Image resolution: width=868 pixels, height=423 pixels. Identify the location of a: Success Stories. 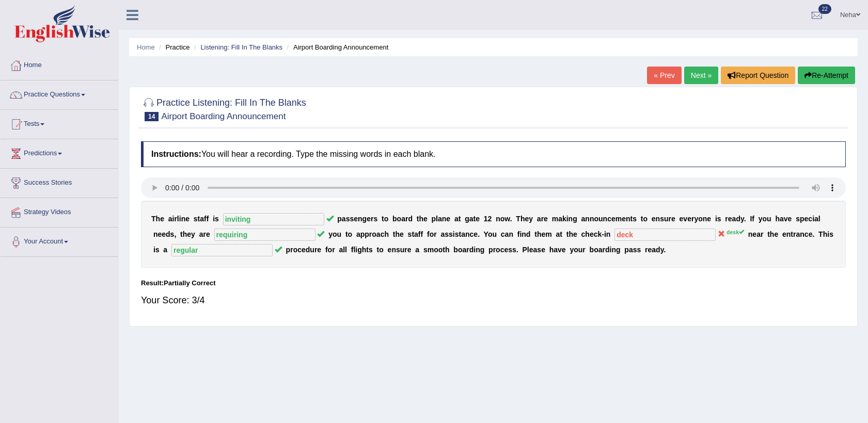
(60, 181).